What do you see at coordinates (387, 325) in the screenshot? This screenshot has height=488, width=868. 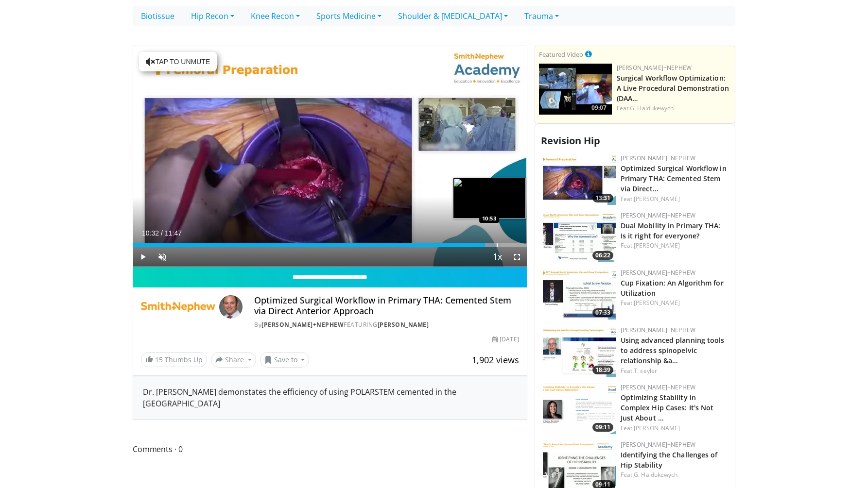 I see `div: By FEATURING` at bounding box center [387, 325].